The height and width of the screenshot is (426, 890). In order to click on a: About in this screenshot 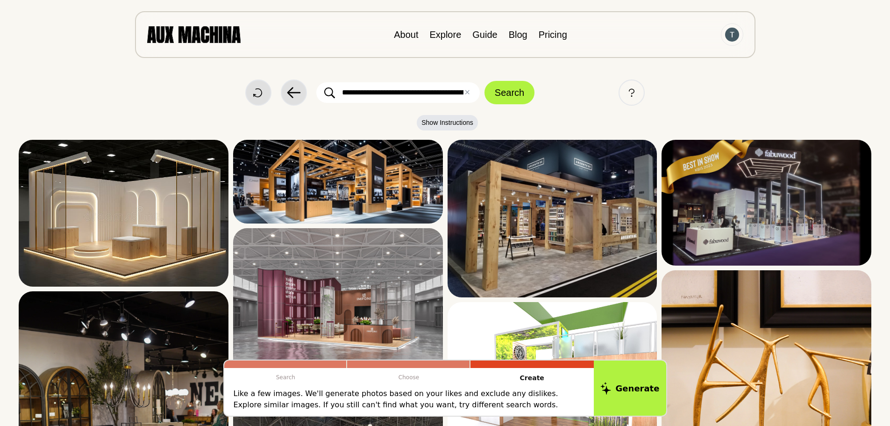, I will do `click(406, 35)`.